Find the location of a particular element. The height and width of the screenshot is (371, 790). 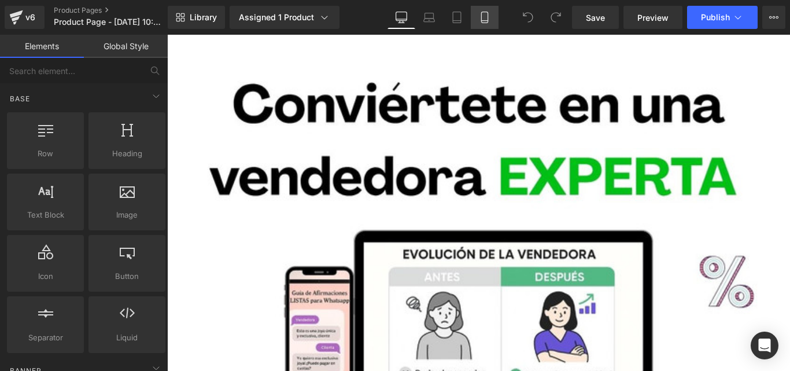

div: Assigned 1 Product is located at coordinates (284, 17).